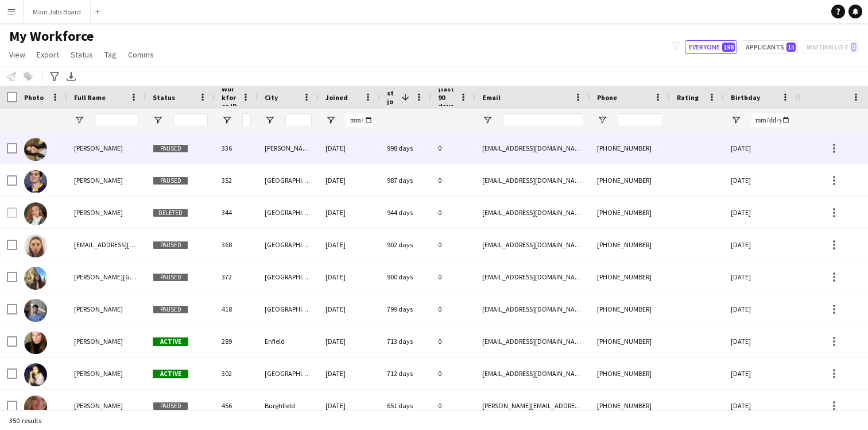 This screenshot has height=430, width=868. What do you see at coordinates (235, 404) in the screenshot?
I see `div: 456` at bounding box center [235, 404].